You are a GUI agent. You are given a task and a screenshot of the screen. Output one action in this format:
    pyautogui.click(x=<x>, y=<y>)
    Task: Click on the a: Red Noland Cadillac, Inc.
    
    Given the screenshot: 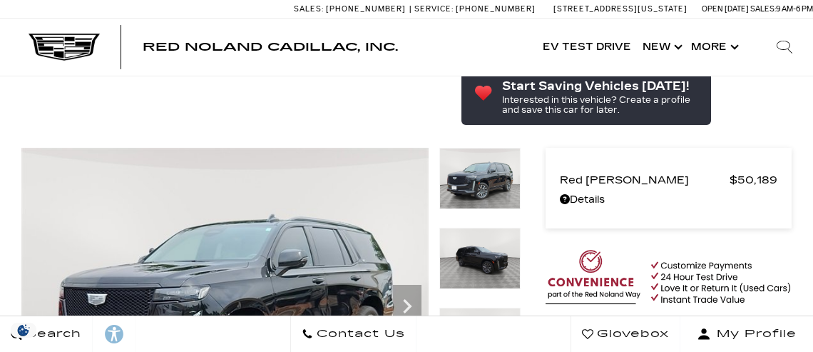 What is the action you would take?
    pyautogui.click(x=270, y=47)
    